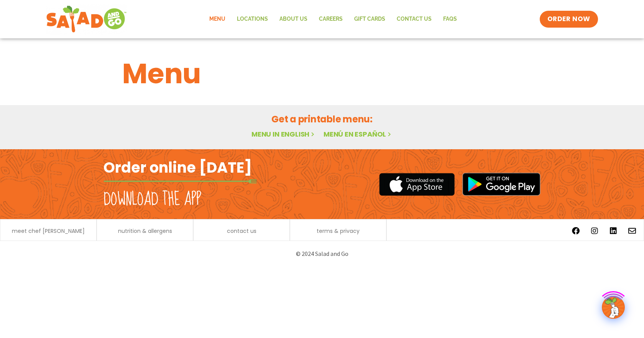 This screenshot has height=338, width=644. What do you see at coordinates (370, 19) in the screenshot?
I see `a: GIFT CARDS` at bounding box center [370, 19].